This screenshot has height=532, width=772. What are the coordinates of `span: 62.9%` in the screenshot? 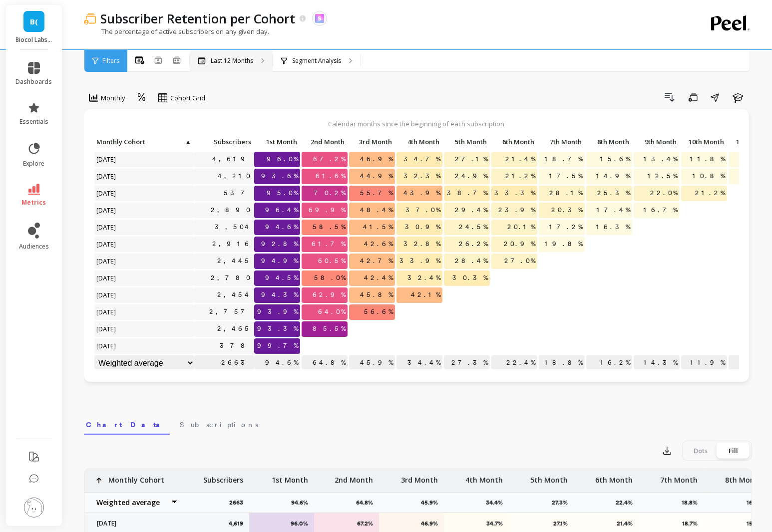 It's located at (329, 295).